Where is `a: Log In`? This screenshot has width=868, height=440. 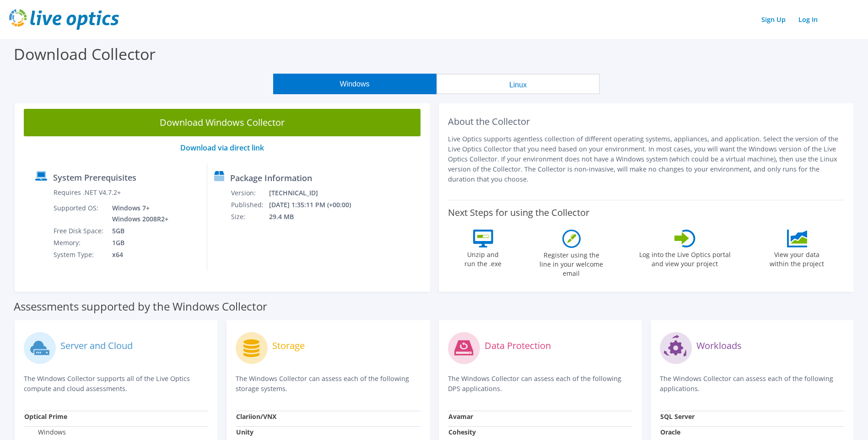 a: Log In is located at coordinates (808, 19).